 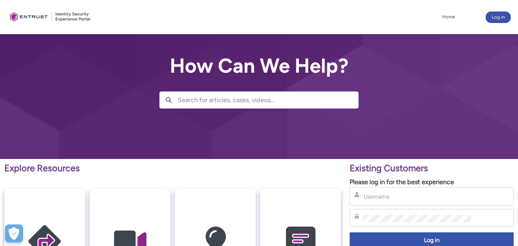 What do you see at coordinates (268, 100) in the screenshot?
I see `input: Search for articles, cases, videos...` at bounding box center [268, 100].